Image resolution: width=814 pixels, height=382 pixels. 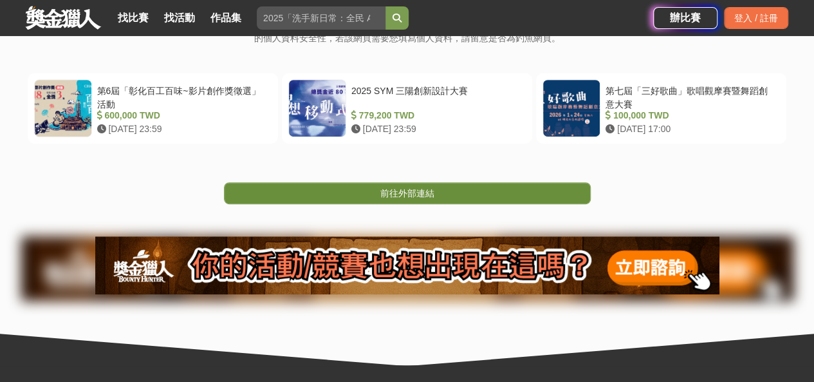 What do you see at coordinates (181, 115) in the screenshot?
I see `div: 600,000 TWD` at bounding box center [181, 115].